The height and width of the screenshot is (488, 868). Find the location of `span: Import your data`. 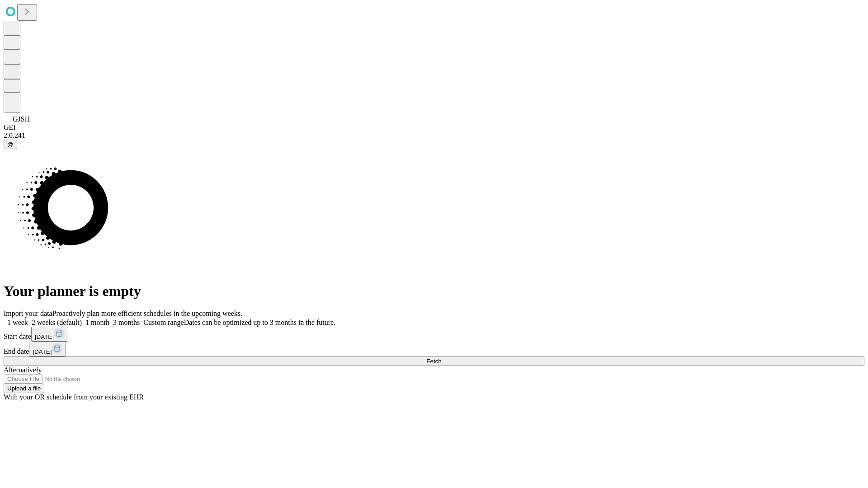

span: Import your data is located at coordinates (28, 313).